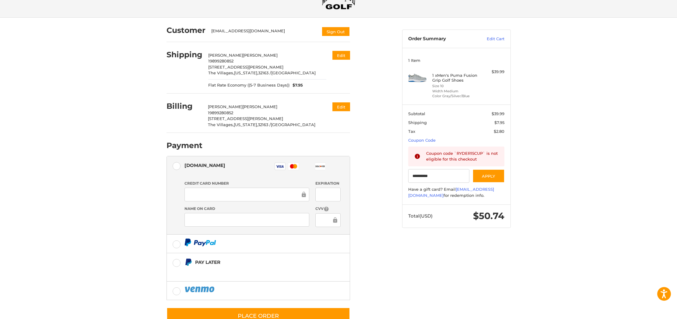 The height and width of the screenshot is (319, 677). Describe the element at coordinates (489, 176) in the screenshot. I see `button: Apply` at that location.